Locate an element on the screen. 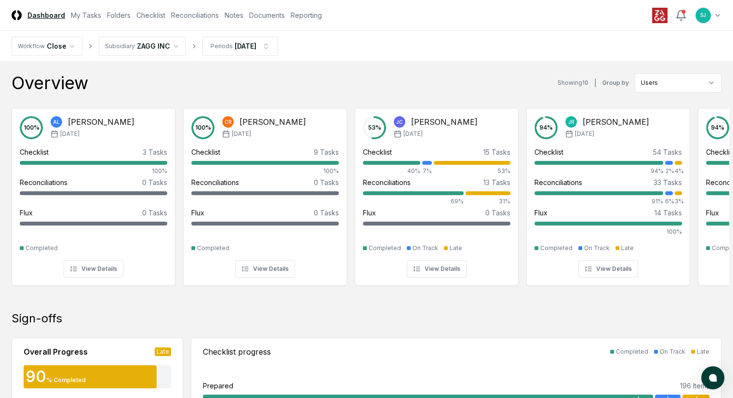  div: 53% is located at coordinates (472, 171).